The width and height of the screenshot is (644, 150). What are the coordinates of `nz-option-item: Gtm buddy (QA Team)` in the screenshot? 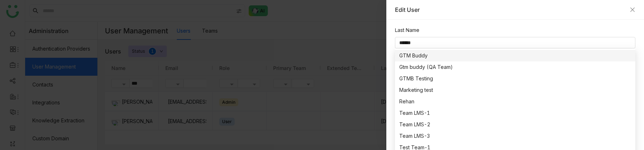 It's located at (515, 67).